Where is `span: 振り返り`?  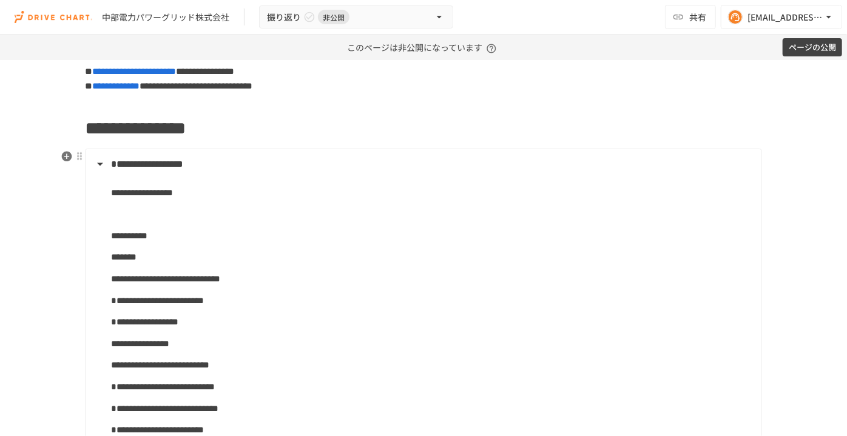 span: 振り返り is located at coordinates (284, 17).